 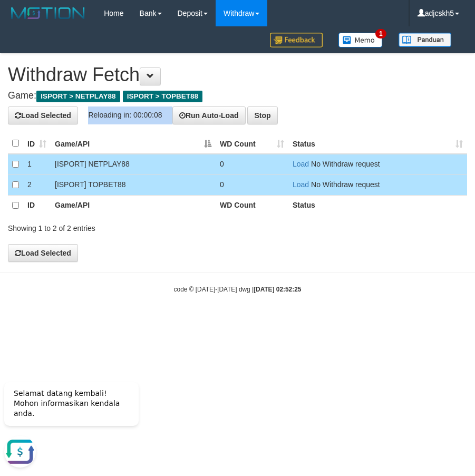 What do you see at coordinates (425, 40) in the screenshot?
I see `img: panduan.png` at bounding box center [425, 40].